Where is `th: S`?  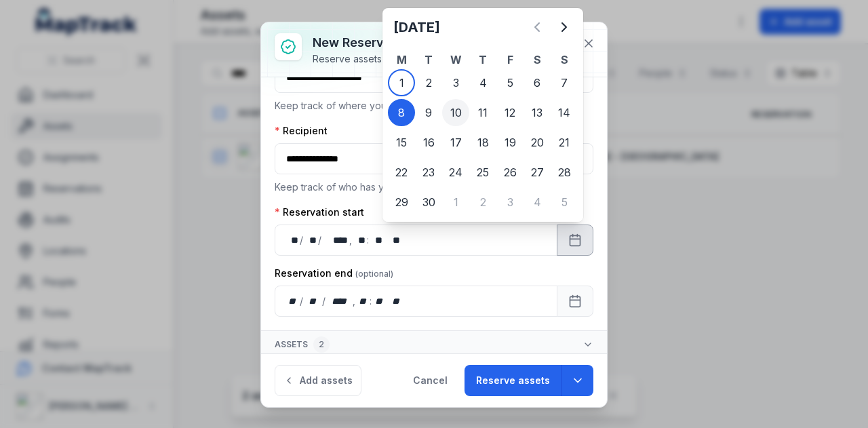 th: S is located at coordinates (565, 60).